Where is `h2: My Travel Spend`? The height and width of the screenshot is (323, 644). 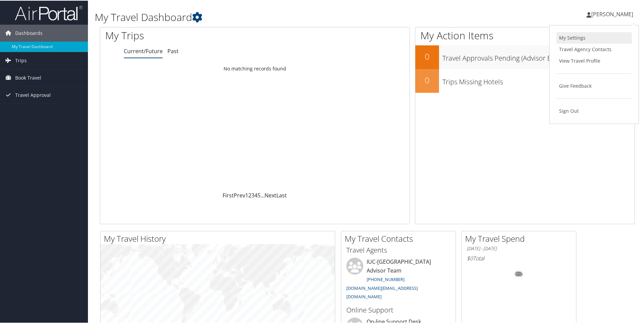 h2: My Travel Spend is located at coordinates (520, 238).